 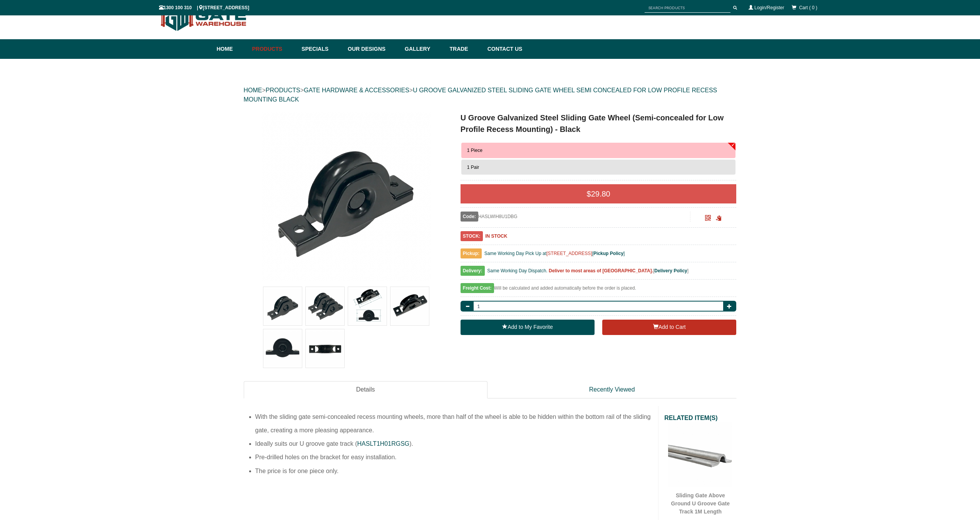 What do you see at coordinates (707, 219) in the screenshot?
I see `a: Click to enlarge and scan to share.` at bounding box center [707, 219].